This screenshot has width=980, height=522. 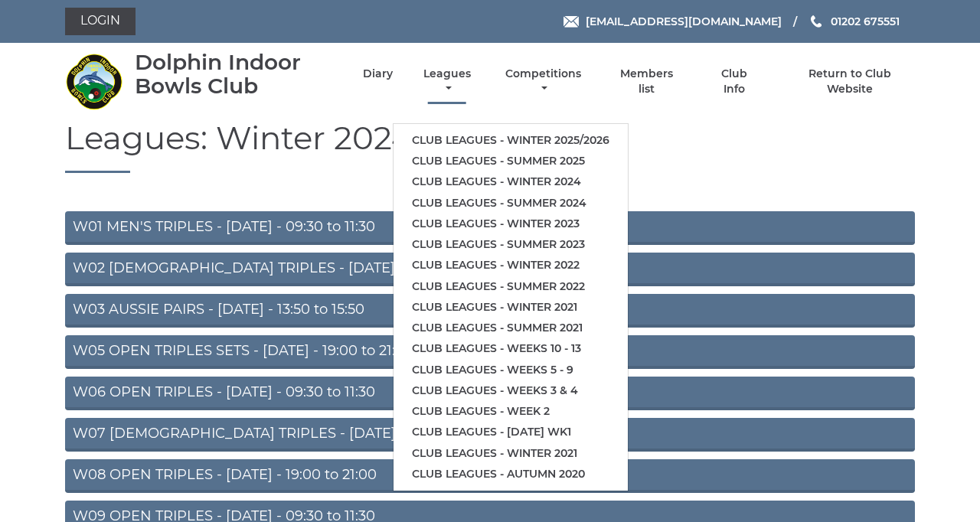 I want to click on a: Club leagues - Winter 2025/2026, so click(x=511, y=140).